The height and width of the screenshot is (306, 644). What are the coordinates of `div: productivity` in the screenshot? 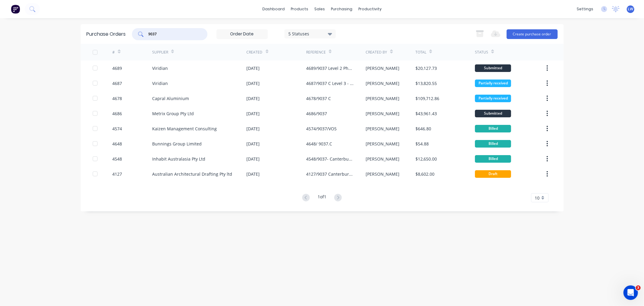 It's located at (370, 9).